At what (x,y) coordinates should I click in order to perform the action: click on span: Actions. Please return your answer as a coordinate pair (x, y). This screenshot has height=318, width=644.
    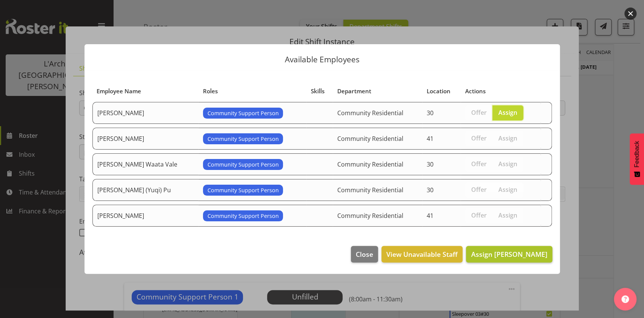
    Looking at the image, I should click on (475, 91).